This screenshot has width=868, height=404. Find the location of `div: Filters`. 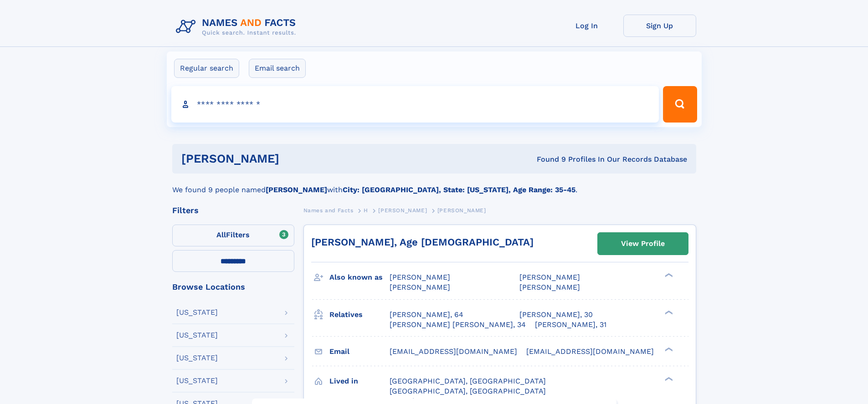

div: Filters is located at coordinates (234, 210).